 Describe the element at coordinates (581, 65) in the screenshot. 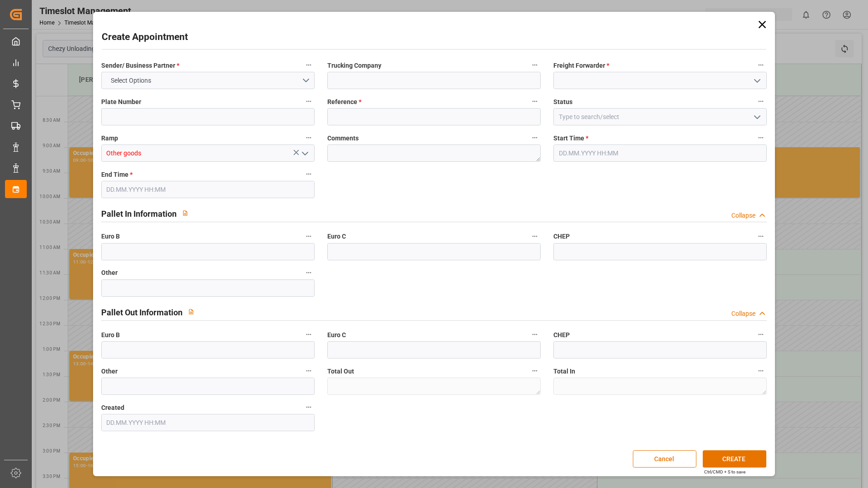

I see `span: Freight Forwarder` at that location.